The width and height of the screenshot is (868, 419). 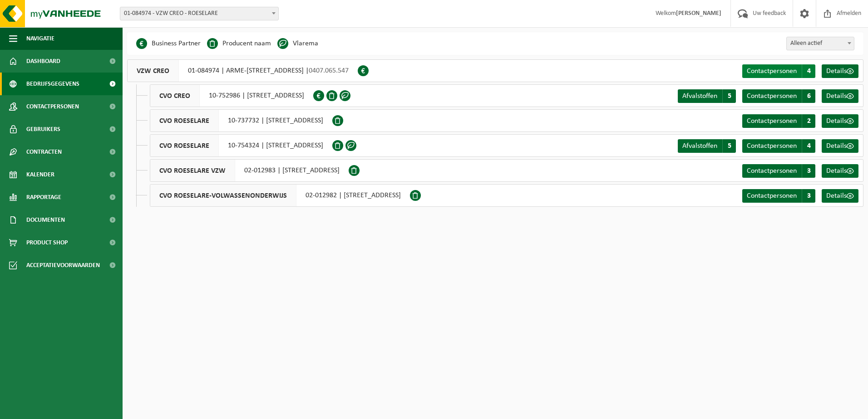 I want to click on span: 6, so click(x=808, y=96).